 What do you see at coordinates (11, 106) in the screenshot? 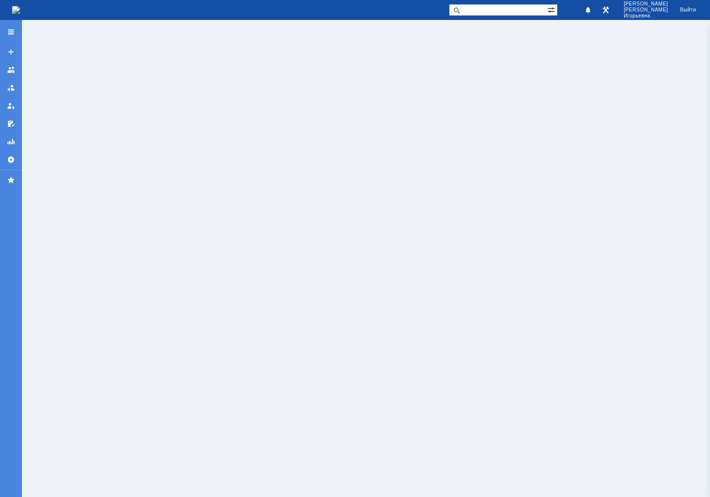
I see `a: Мои заявки` at bounding box center [11, 106].